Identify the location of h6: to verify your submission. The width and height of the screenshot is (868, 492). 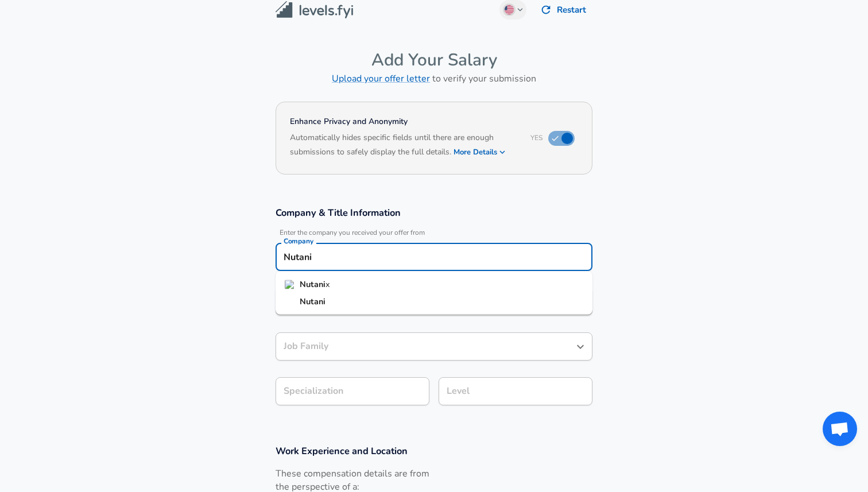
(434, 79).